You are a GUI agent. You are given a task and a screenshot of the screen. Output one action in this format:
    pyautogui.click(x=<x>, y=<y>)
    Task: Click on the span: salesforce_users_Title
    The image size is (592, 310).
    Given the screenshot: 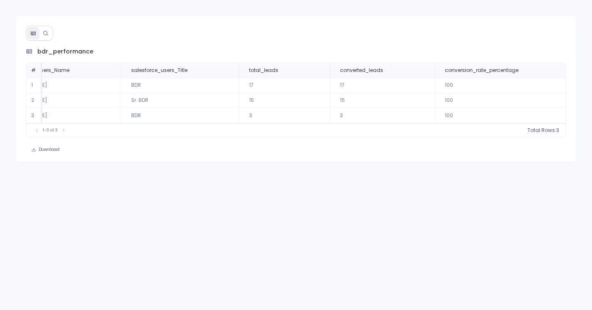 What is the action you would take?
    pyautogui.click(x=159, y=70)
    